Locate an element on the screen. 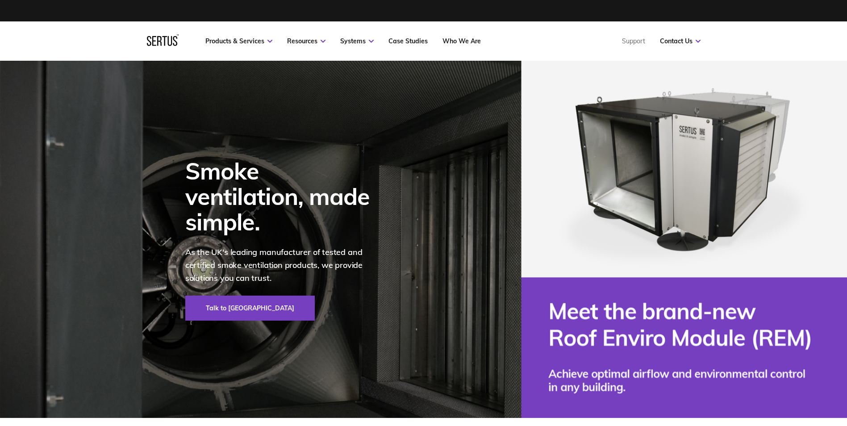 This screenshot has height=426, width=847. a: Resources is located at coordinates (306, 41).